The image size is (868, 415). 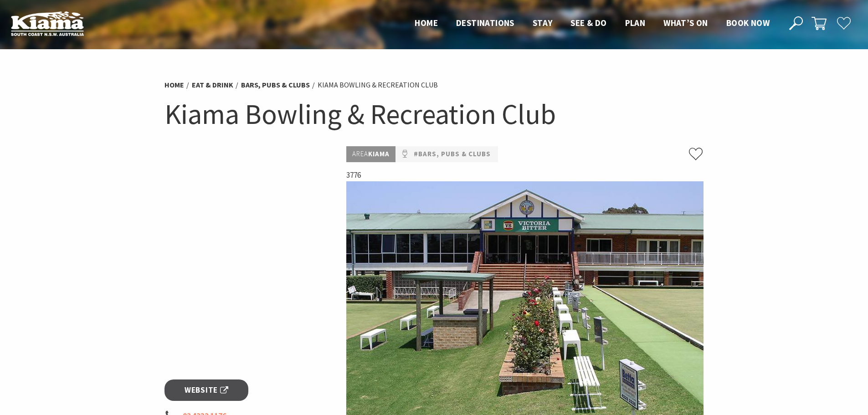 What do you see at coordinates (589, 22) in the screenshot?
I see `span: See & Do` at bounding box center [589, 22].